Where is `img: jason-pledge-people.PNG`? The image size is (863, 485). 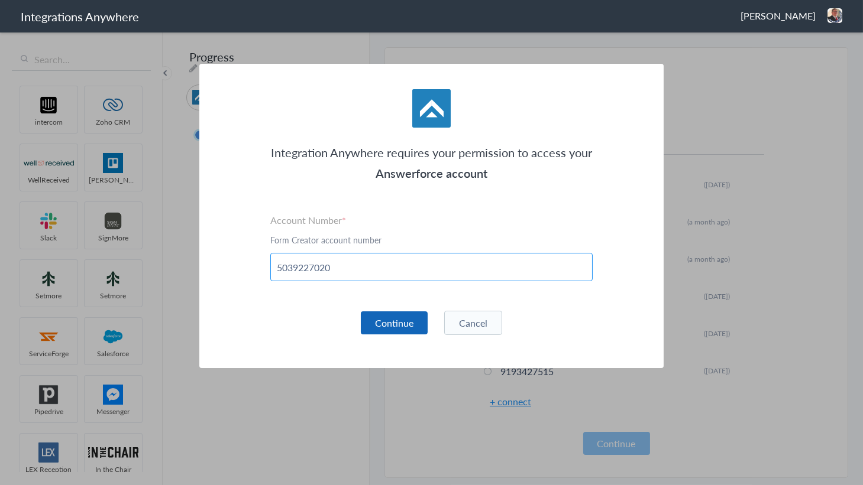 img: jason-pledge-people.PNG is located at coordinates (834, 15).